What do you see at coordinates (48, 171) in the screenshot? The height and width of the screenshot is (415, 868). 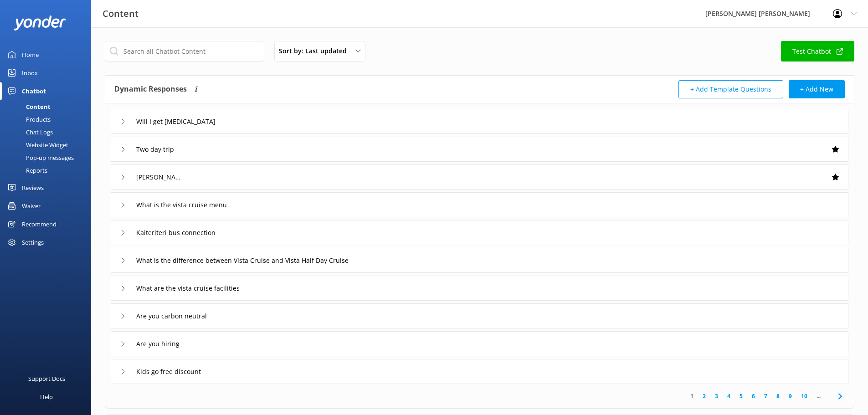 I see `a: Reports` at bounding box center [48, 171].